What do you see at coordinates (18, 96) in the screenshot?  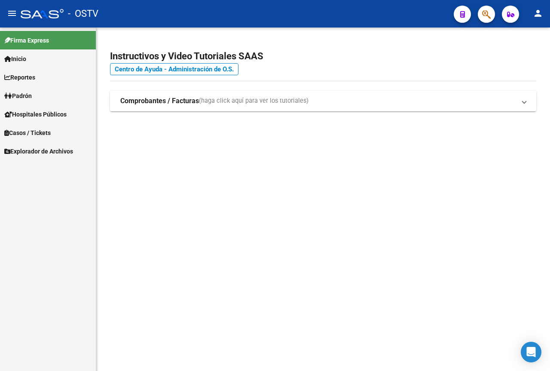 I see `span: Padrón` at bounding box center [18, 96].